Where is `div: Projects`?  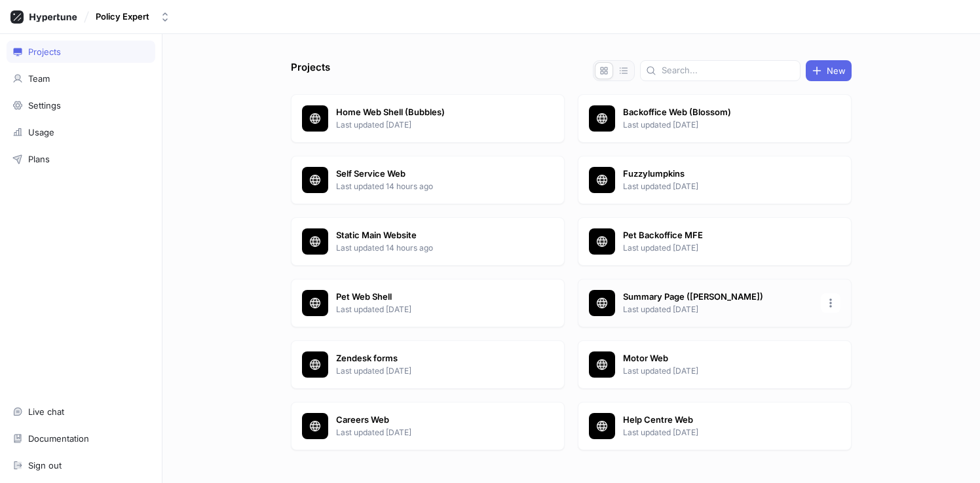 div: Projects is located at coordinates (45, 52).